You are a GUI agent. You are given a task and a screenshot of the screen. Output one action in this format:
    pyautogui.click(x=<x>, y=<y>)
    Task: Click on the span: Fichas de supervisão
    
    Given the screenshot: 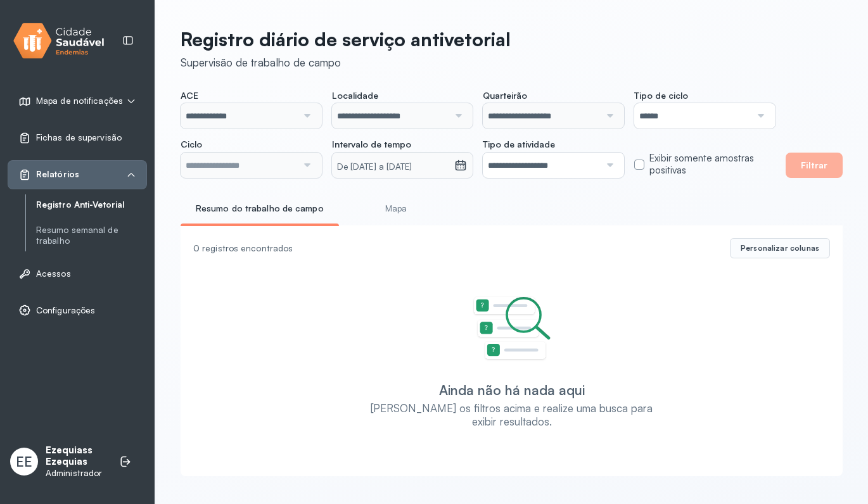 What is the action you would take?
    pyautogui.click(x=79, y=137)
    